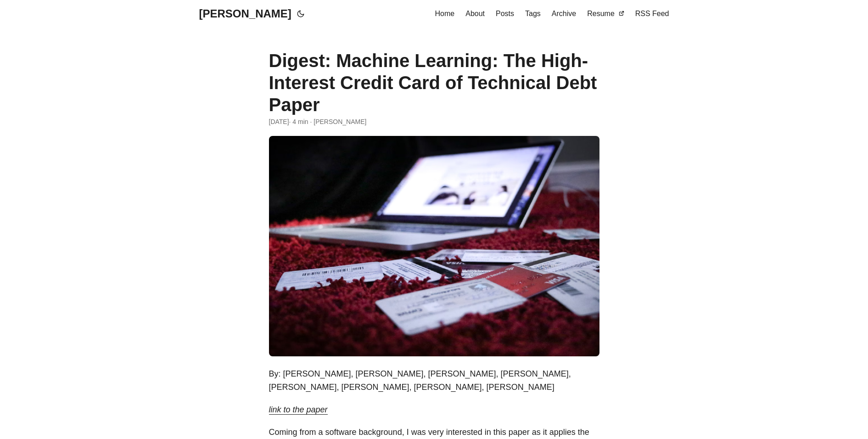  I want to click on a: link to the paper, so click(298, 410).